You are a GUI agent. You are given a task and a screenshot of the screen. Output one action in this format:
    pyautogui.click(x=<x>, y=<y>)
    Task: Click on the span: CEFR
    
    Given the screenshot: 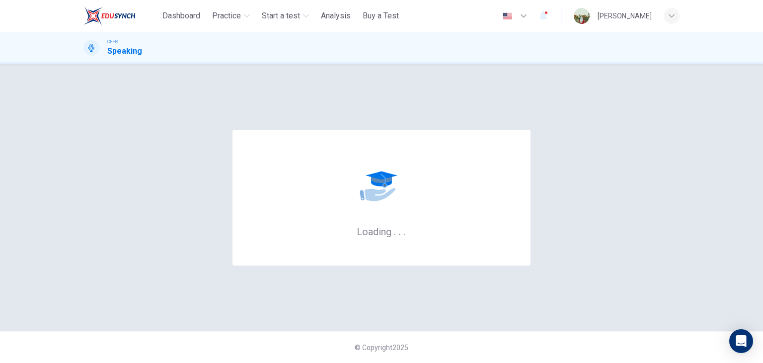 What is the action you would take?
    pyautogui.click(x=112, y=42)
    